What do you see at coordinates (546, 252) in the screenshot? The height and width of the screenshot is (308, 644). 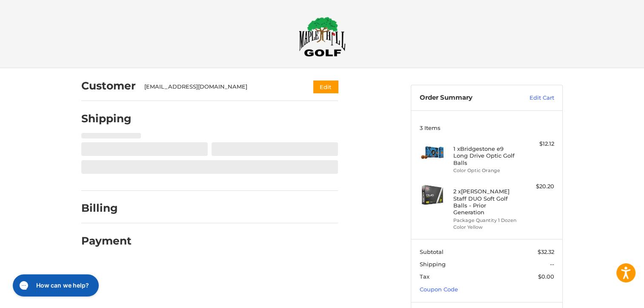 I see `span: $32.32` at bounding box center [546, 252].